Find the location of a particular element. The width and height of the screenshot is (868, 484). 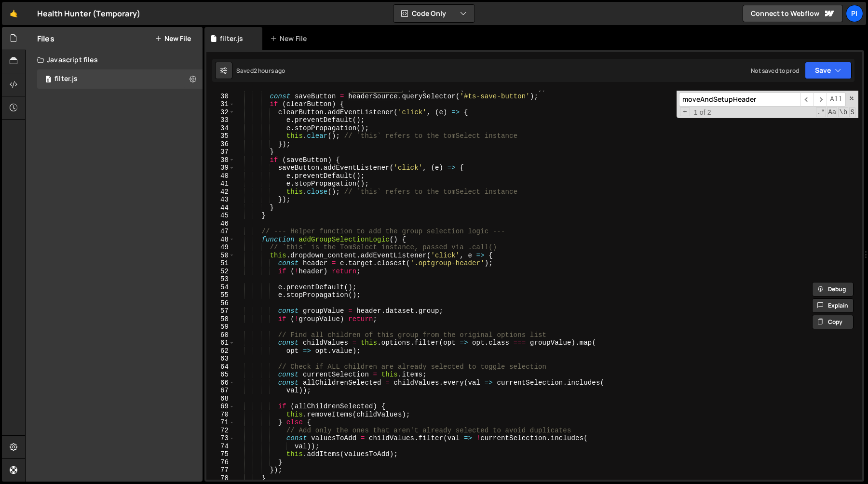

div: 64 is located at coordinates (221, 367).